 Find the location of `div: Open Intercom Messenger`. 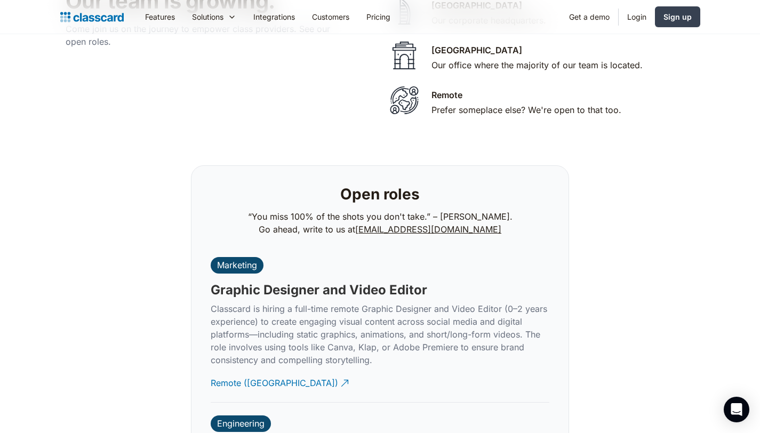

div: Open Intercom Messenger is located at coordinates (736, 409).